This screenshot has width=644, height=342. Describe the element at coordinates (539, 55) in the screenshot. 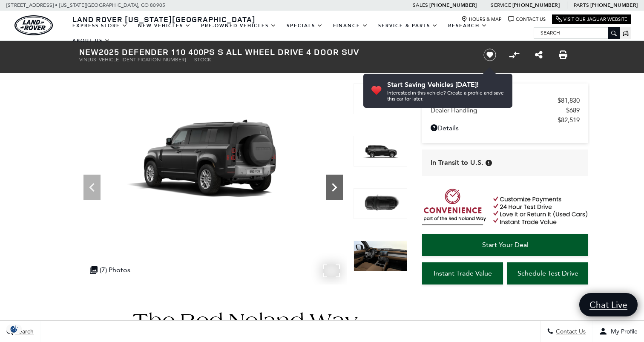

I see `a: Share this New 2025 Defender 110 400PS S All Wheel Drive 4 Door SUV` at that location.